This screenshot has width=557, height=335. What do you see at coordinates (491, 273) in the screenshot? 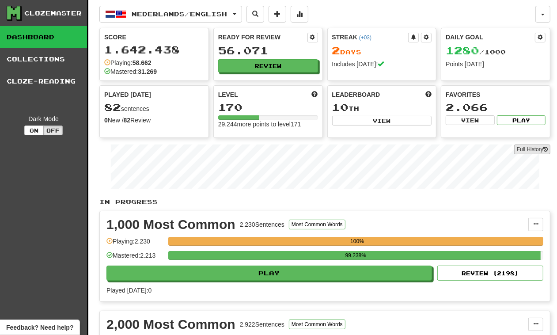
I see `button: Review (2198)` at bounding box center [491, 273].